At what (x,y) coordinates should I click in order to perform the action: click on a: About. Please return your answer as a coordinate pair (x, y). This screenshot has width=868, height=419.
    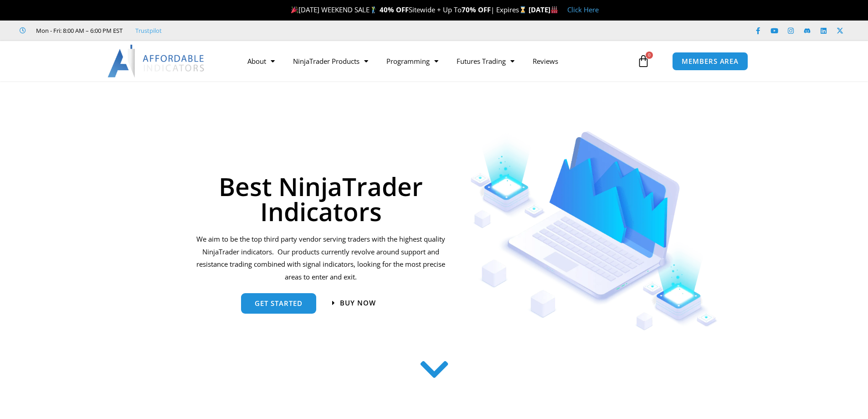
    Looking at the image, I should click on (261, 61).